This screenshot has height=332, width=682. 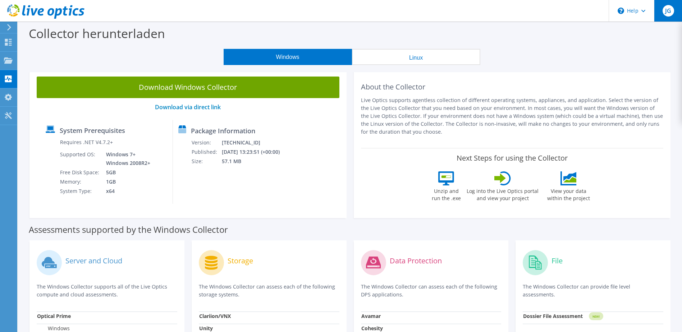 I want to click on label: Collector herunterladen, so click(x=97, y=33).